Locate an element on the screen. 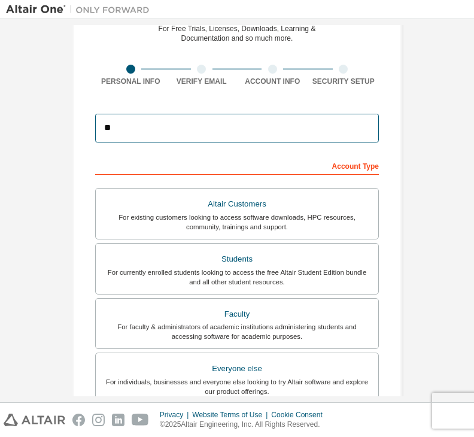 The height and width of the screenshot is (437, 474). div: Everyone else is located at coordinates (237, 369).